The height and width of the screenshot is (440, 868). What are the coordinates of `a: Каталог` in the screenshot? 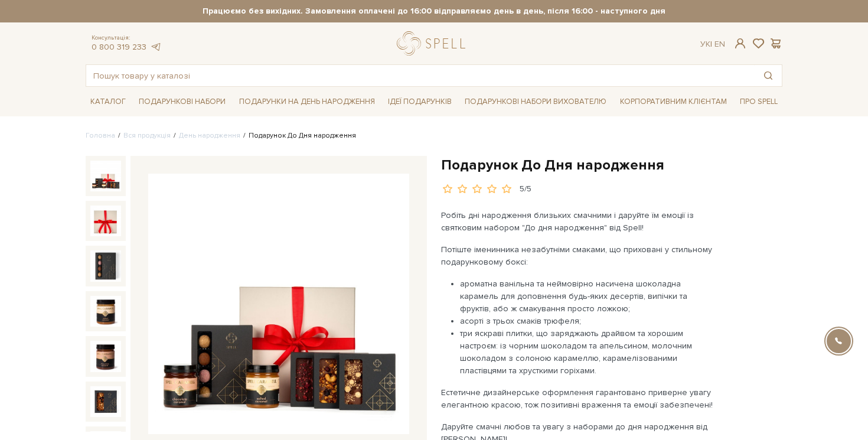 It's located at (108, 102).